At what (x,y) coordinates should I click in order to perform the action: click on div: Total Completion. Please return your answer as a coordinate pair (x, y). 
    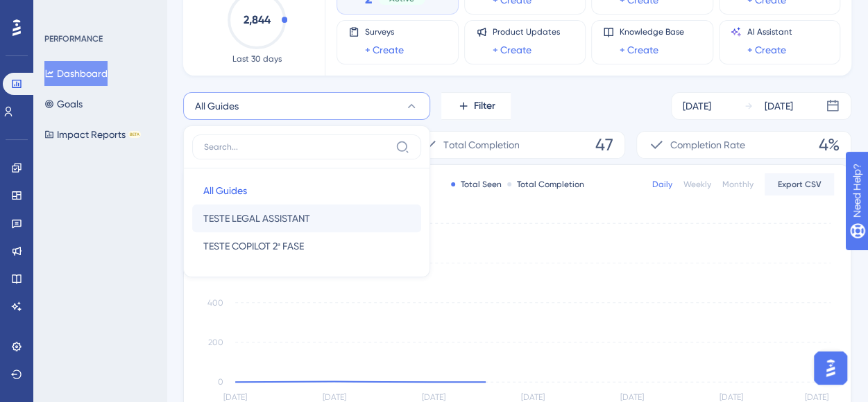
    Looking at the image, I should click on (545, 184).